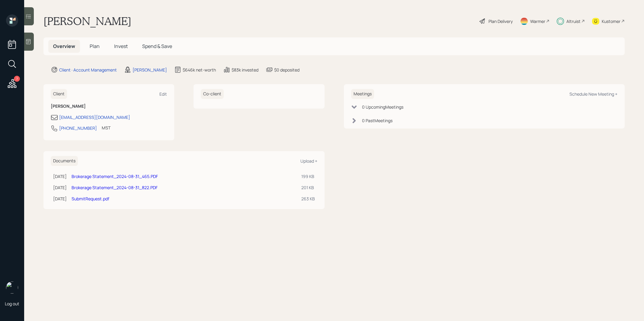  Describe the element at coordinates (245, 70) in the screenshot. I see `div: $83k invested` at that location.